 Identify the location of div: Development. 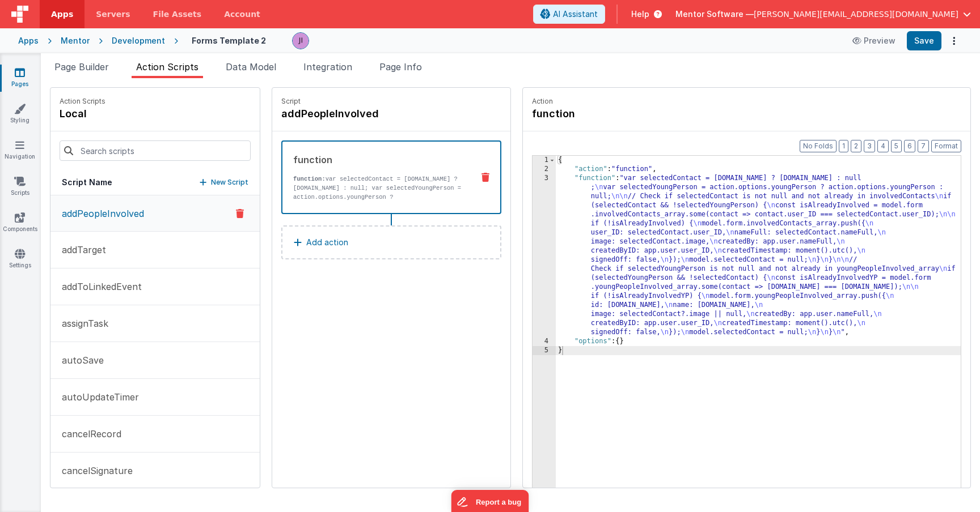
(138, 41).